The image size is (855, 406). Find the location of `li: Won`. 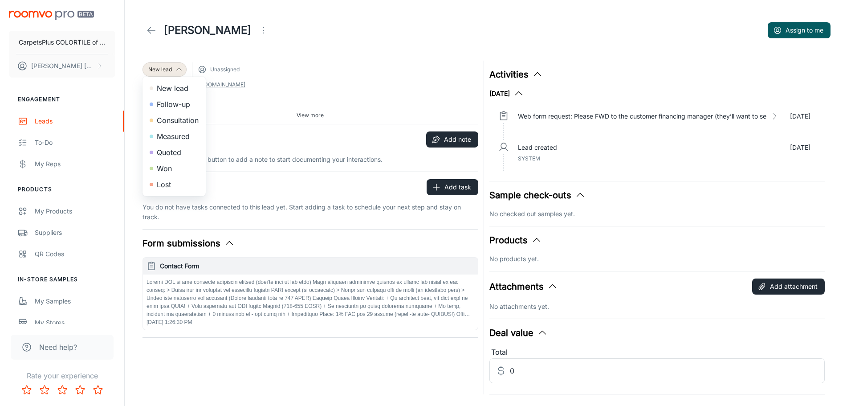

li: Won is located at coordinates (174, 168).